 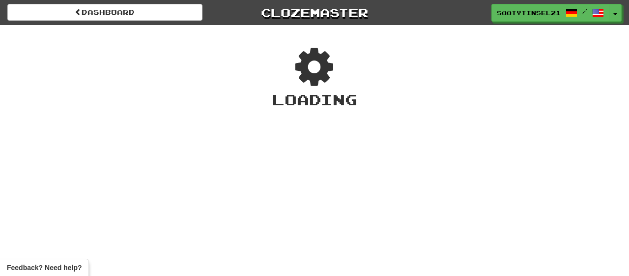 I want to click on a: Sootytinsel21 /, so click(x=550, y=13).